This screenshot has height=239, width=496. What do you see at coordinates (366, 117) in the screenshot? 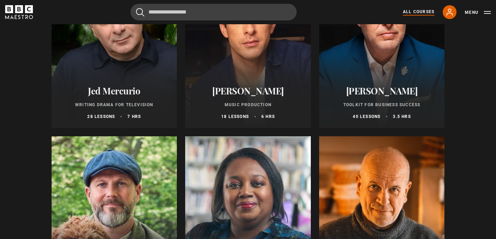
I see `p: 40 lessons` at bounding box center [366, 117].